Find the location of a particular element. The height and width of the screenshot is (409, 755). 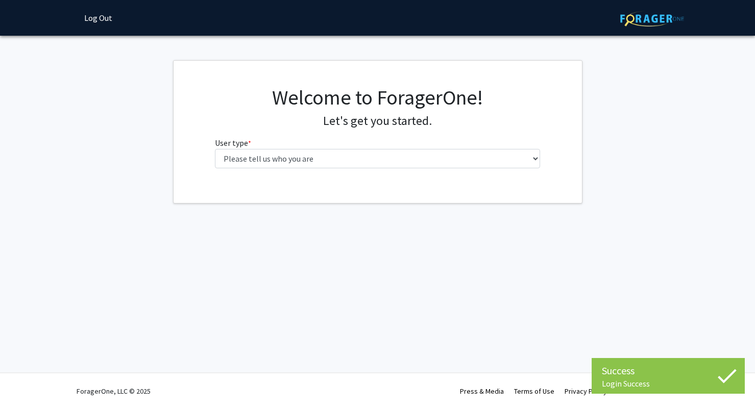

a: Press & Media is located at coordinates (482, 391).